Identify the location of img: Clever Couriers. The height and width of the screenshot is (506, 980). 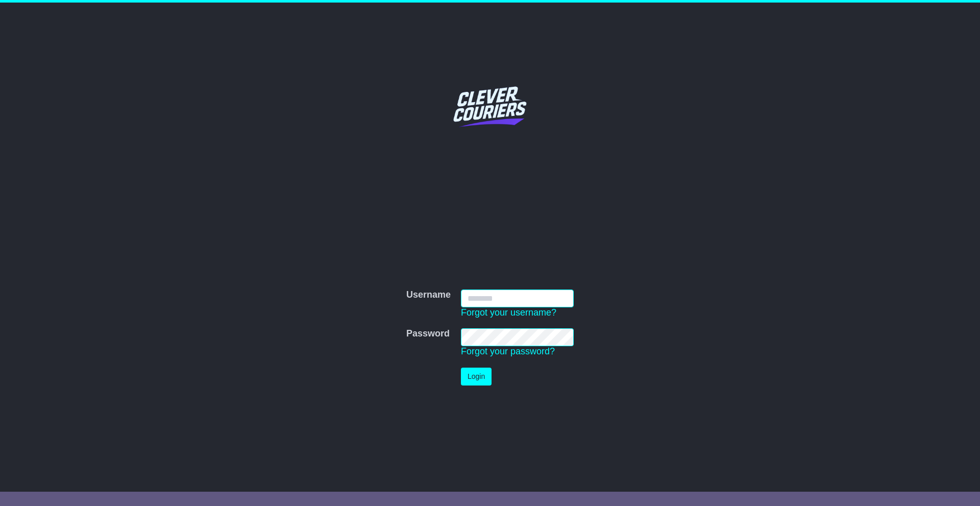
(490, 106).